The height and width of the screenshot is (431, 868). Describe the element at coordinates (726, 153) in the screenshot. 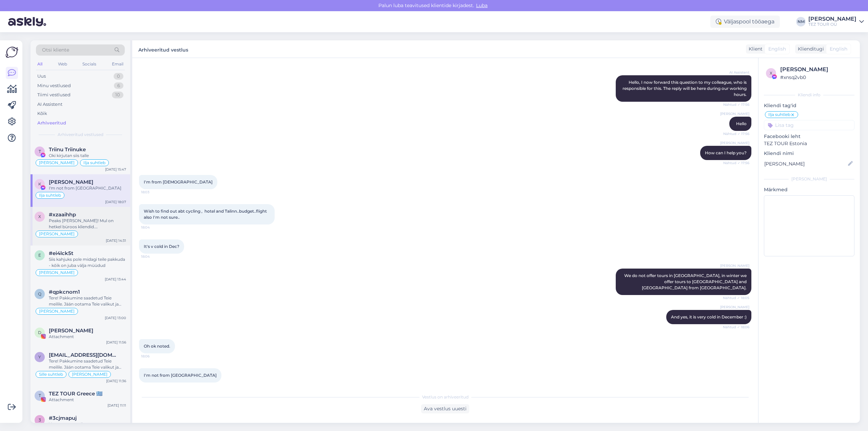

I see `span: How can I help you?` at that location.